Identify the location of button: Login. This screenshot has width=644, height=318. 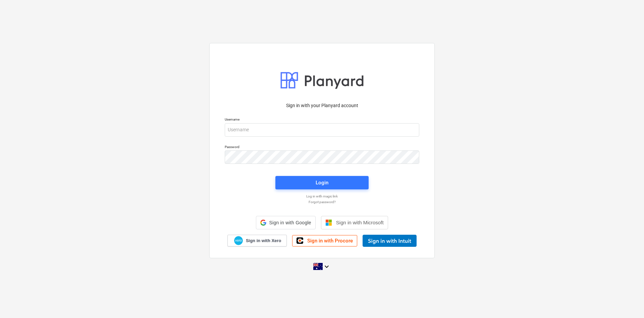
(322, 183).